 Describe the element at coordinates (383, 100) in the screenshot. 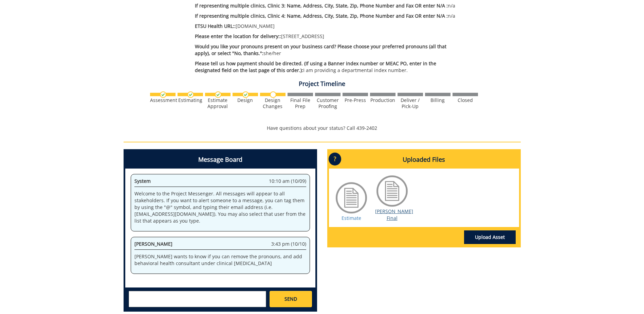

I see `div: Production` at that location.